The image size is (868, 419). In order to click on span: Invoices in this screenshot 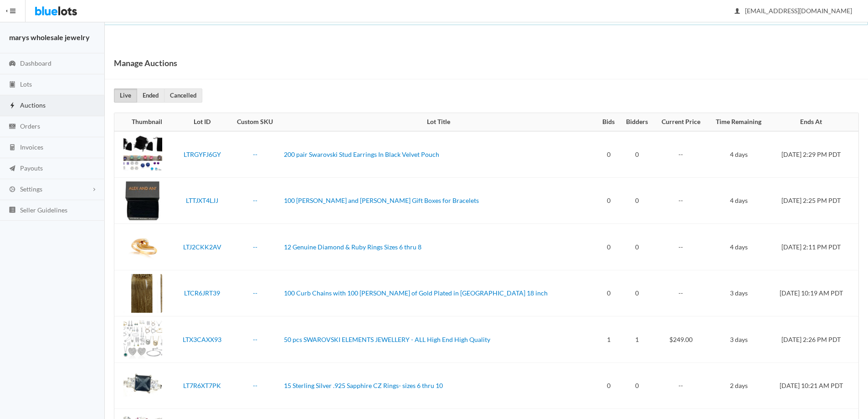, I will do `click(31, 147)`.